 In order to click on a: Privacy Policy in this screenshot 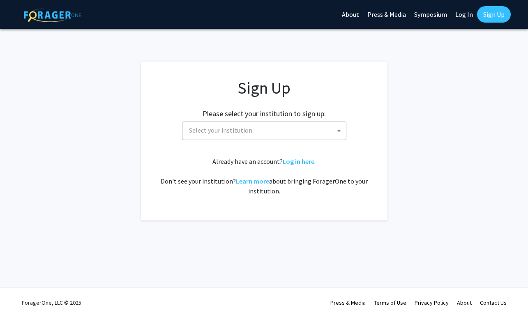, I will do `click(431, 303)`.